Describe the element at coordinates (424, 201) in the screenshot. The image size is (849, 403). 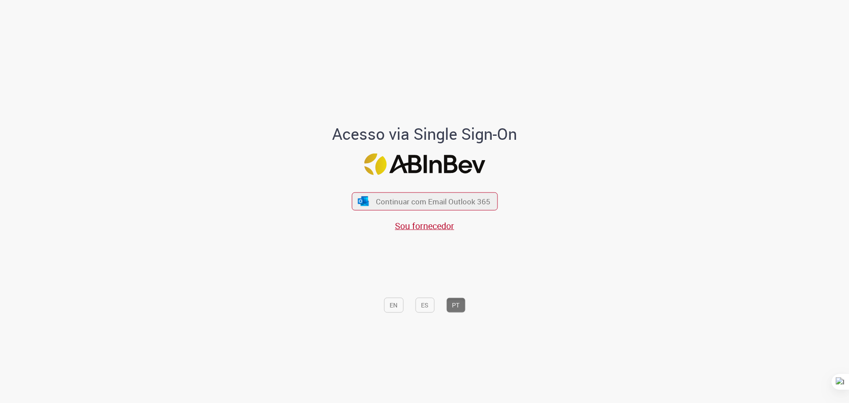
I see `button: ícone Azure/Microsoft 360 Continuar com Email Outlook 365` at that location.